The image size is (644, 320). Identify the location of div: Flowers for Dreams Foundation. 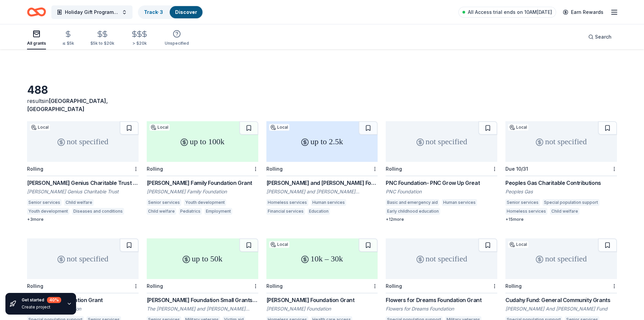
(441, 309).